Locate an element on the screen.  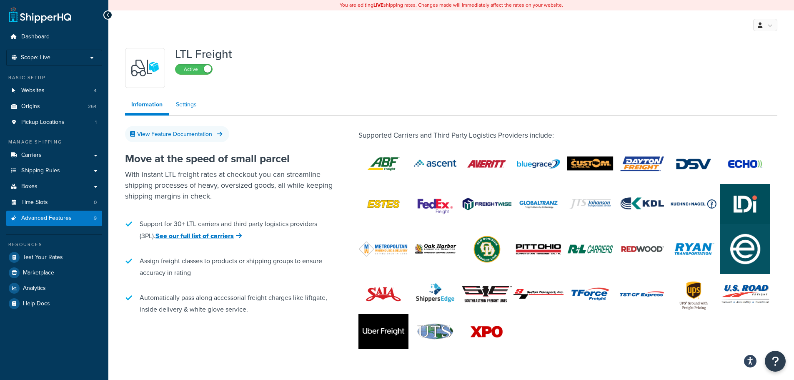
li: Websites is located at coordinates (54, 90).